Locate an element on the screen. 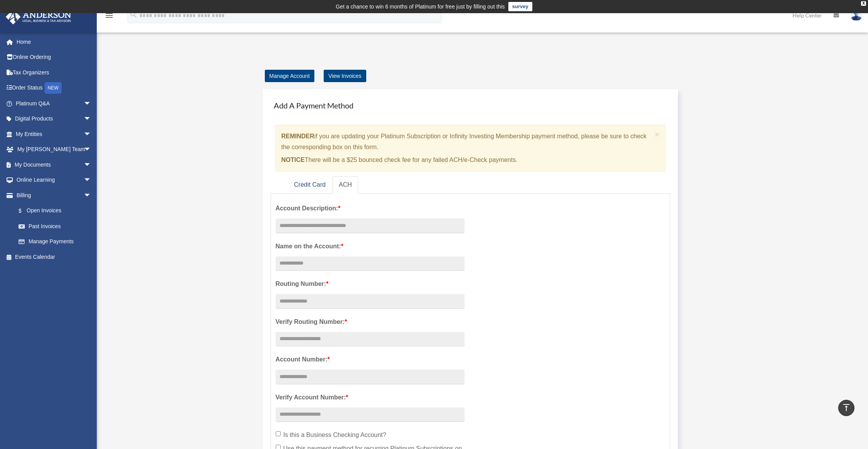 This screenshot has width=868, height=449. div: Get a chance to win 6 months of Platinum for free just by filling out this is located at coordinates (420, 7).